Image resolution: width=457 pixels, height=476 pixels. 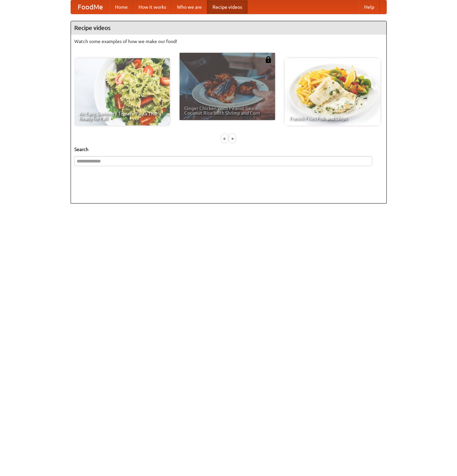 I want to click on a: Home, so click(x=121, y=7).